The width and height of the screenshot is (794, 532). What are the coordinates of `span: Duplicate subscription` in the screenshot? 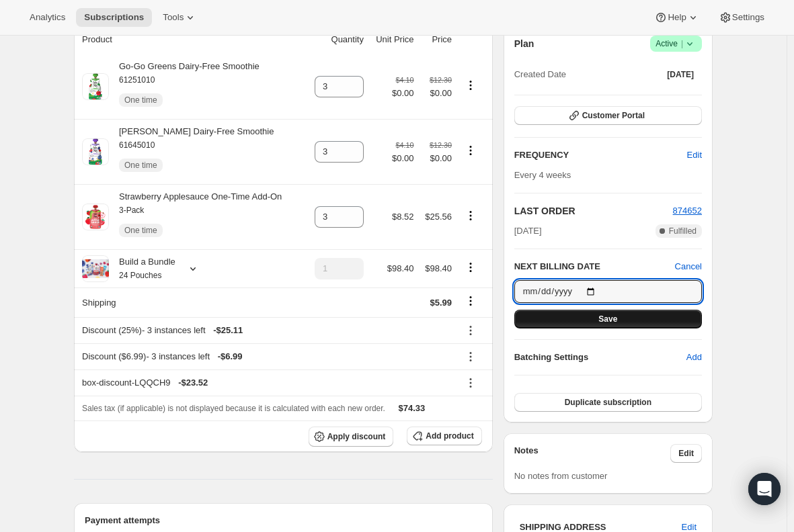 It's located at (607, 402).